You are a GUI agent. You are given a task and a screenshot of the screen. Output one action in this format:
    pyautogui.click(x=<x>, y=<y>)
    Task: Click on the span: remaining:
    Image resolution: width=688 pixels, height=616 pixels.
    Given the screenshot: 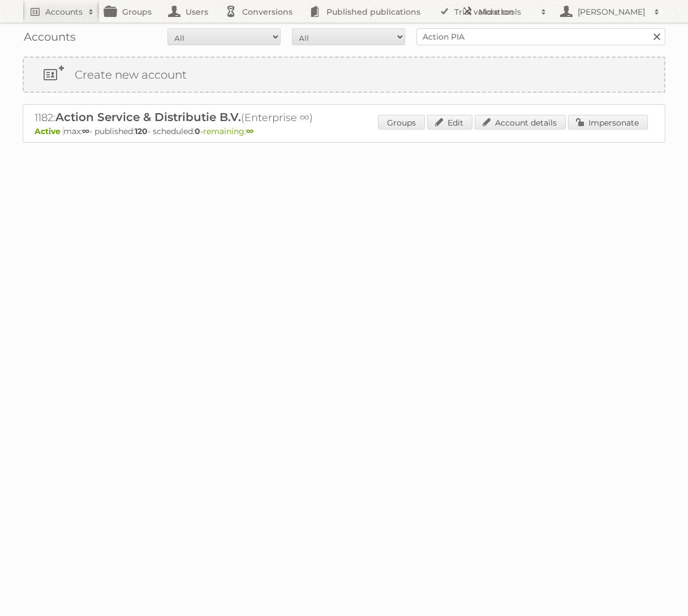 What is the action you would take?
    pyautogui.click(x=228, y=131)
    